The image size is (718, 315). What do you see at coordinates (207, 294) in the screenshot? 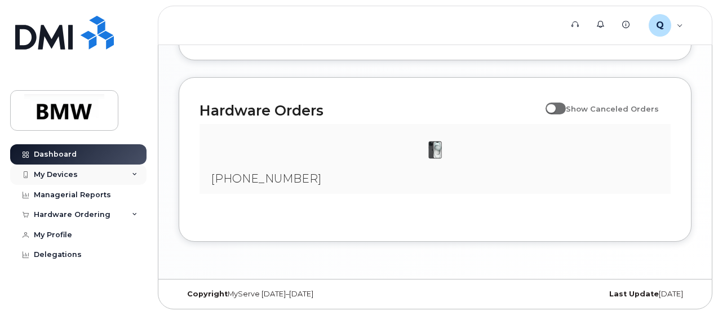
I see `strong: Copyright` at bounding box center [207, 294].